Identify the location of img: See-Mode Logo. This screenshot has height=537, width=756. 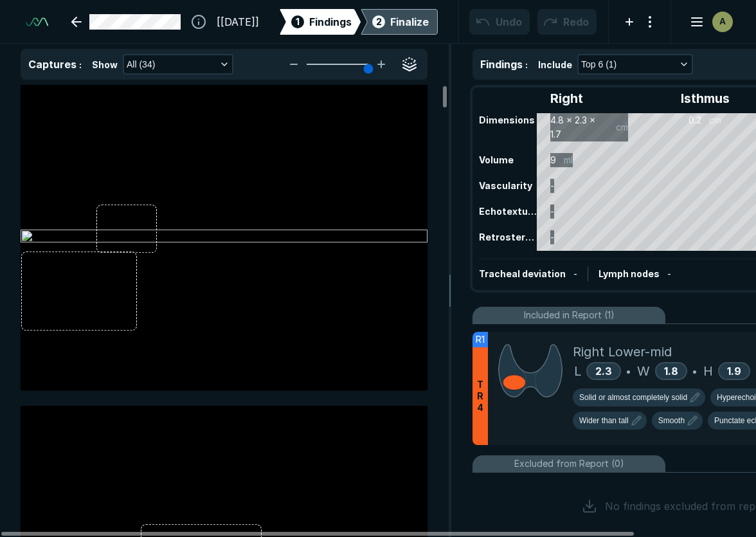
(37, 22).